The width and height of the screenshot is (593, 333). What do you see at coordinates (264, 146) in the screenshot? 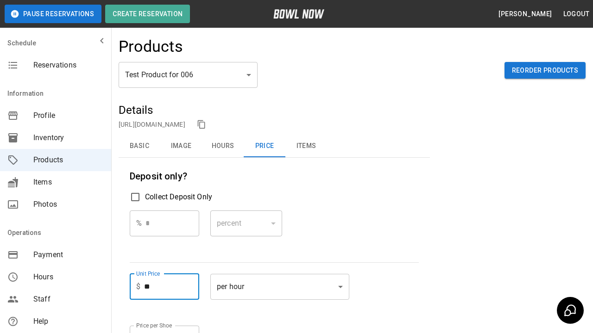
I see `button: Price` at bounding box center [264, 146].